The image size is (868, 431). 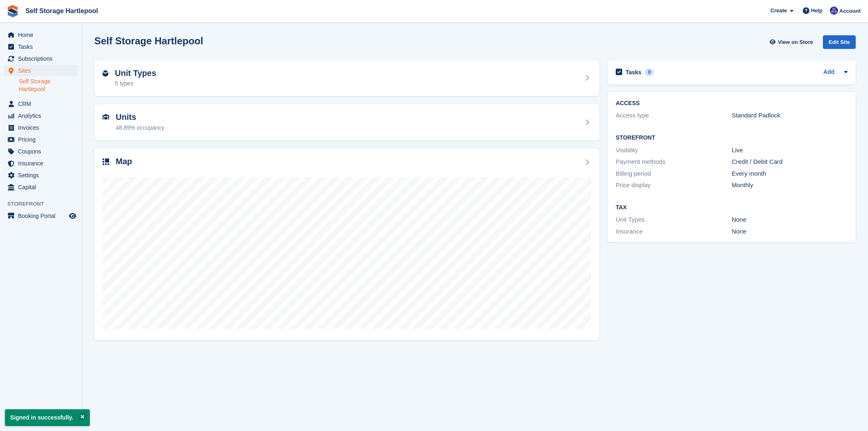 What do you see at coordinates (43, 216) in the screenshot?
I see `span: Booking Portal` at bounding box center [43, 216].